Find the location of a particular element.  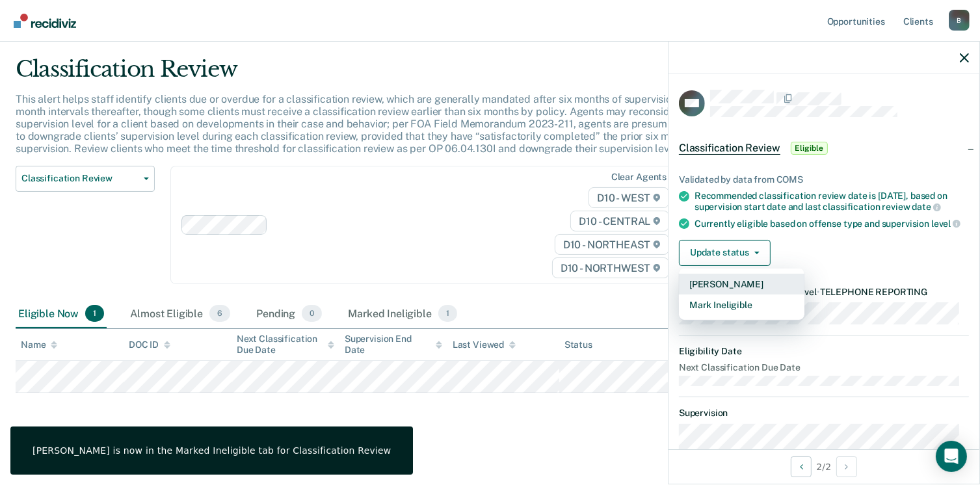

dt: Eligibility Date is located at coordinates (825, 351).